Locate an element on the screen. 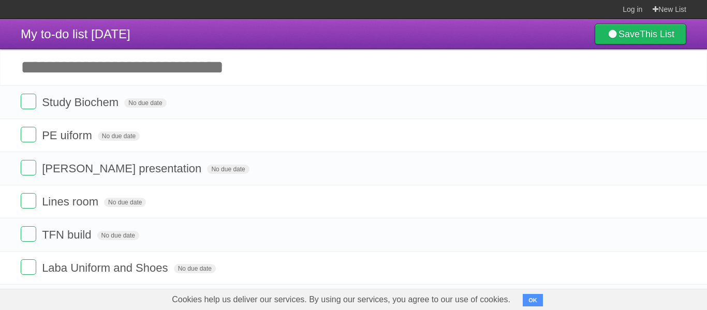 Image resolution: width=707 pixels, height=310 pixels. span: Lines room is located at coordinates (71, 201).